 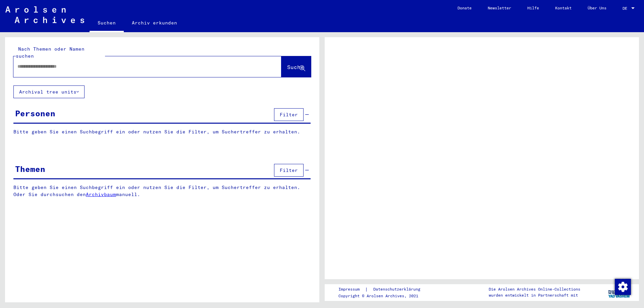 What do you see at coordinates (295, 67) in the screenshot?
I see `span: Suche` at bounding box center [295, 67].